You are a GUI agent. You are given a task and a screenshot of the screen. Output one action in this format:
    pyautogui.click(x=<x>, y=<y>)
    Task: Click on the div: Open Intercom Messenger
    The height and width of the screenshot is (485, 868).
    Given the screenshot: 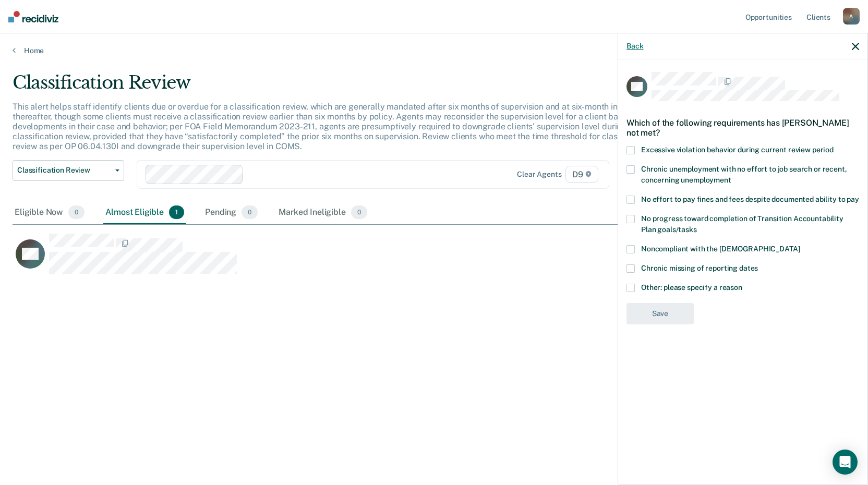 What is the action you would take?
    pyautogui.click(x=845, y=462)
    